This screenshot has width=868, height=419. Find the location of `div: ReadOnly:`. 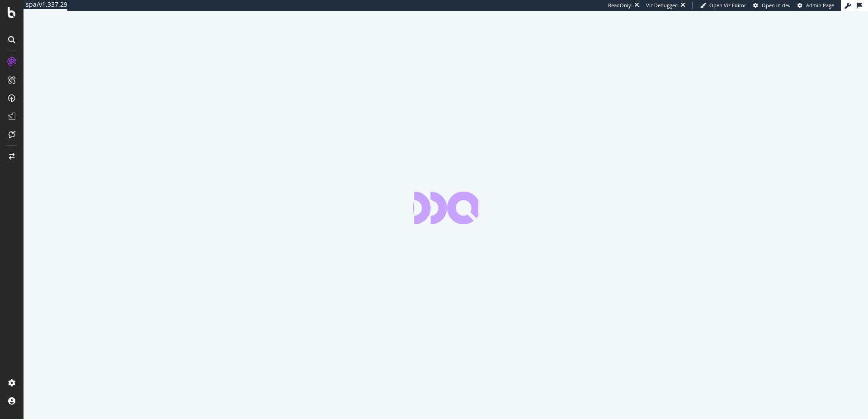

div: ReadOnly: is located at coordinates (620, 6).